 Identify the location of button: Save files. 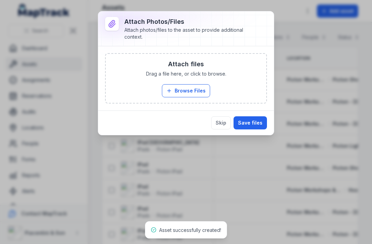
(250, 123).